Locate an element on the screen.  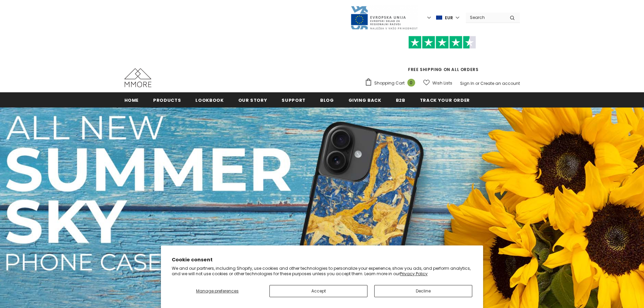
a: Our Story is located at coordinates (253, 100).